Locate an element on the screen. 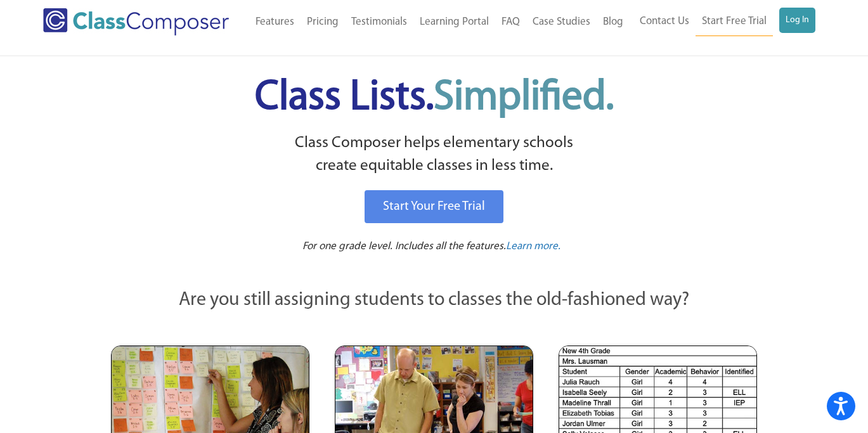 Image resolution: width=868 pixels, height=433 pixels. p: Are you still assigning students to classes the old-fashioned way? is located at coordinates (434, 300).